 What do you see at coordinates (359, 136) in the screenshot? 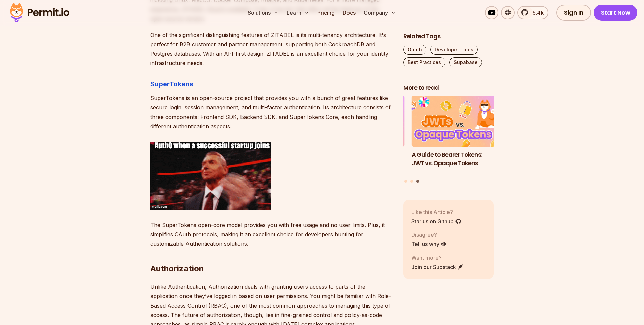
I see `li: 2 of 3` at bounding box center [359, 136].